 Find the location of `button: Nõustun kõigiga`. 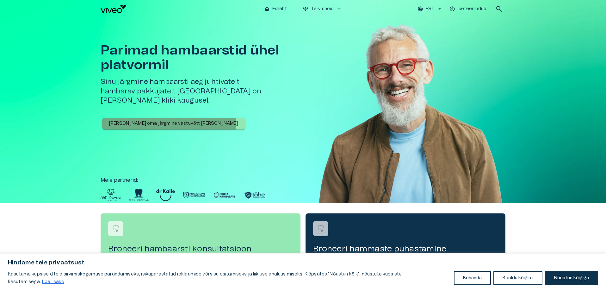

button: Nõustun kõigiga is located at coordinates (572, 278).